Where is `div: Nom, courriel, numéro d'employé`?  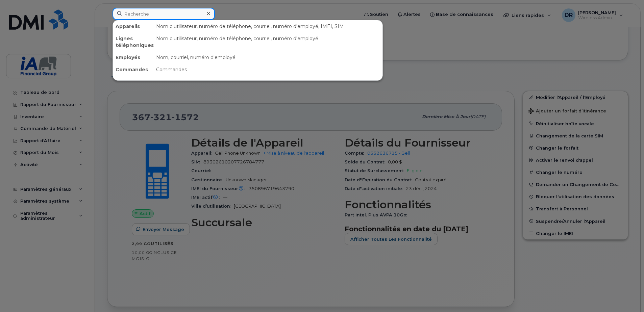
div: Nom, courriel, numéro d'employé is located at coordinates (268, 57).